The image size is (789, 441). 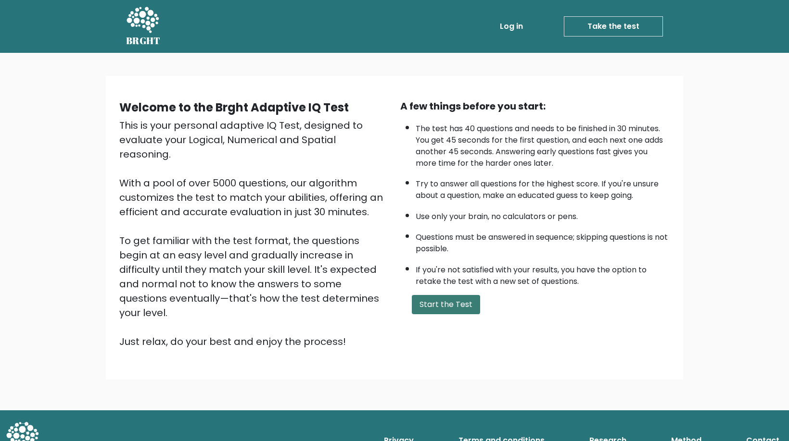 What do you see at coordinates (254, 234) in the screenshot?
I see `div: This is your personal adaptive IQ Test, designed to evaluate your Logical, Numerical and Spatial ...` at bounding box center [254, 234].